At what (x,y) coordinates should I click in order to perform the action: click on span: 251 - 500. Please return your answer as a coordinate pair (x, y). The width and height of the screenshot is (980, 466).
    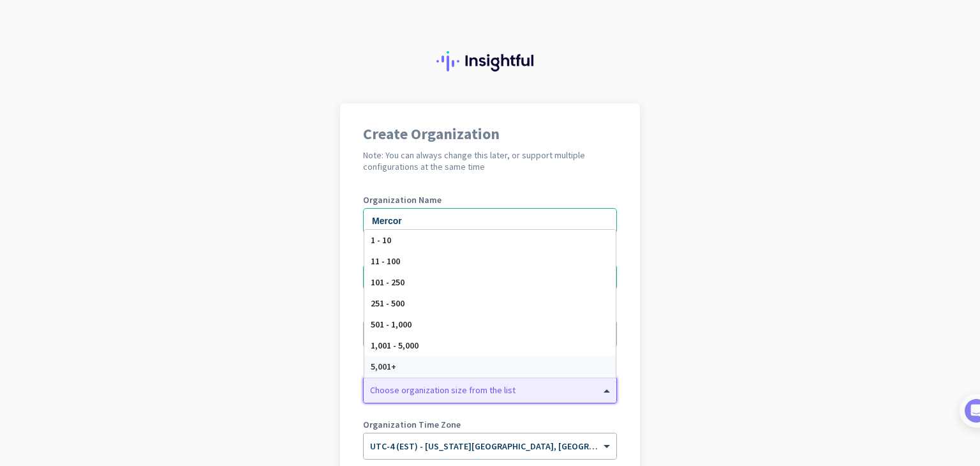
    Looking at the image, I should click on (388, 303).